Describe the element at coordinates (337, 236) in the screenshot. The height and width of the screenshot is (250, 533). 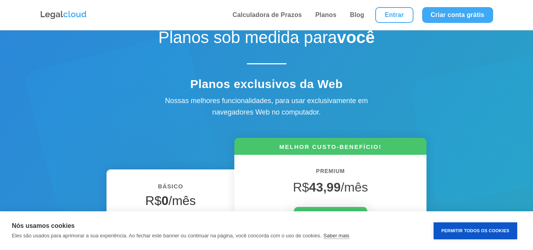
I see `a: Saber mais` at that location.